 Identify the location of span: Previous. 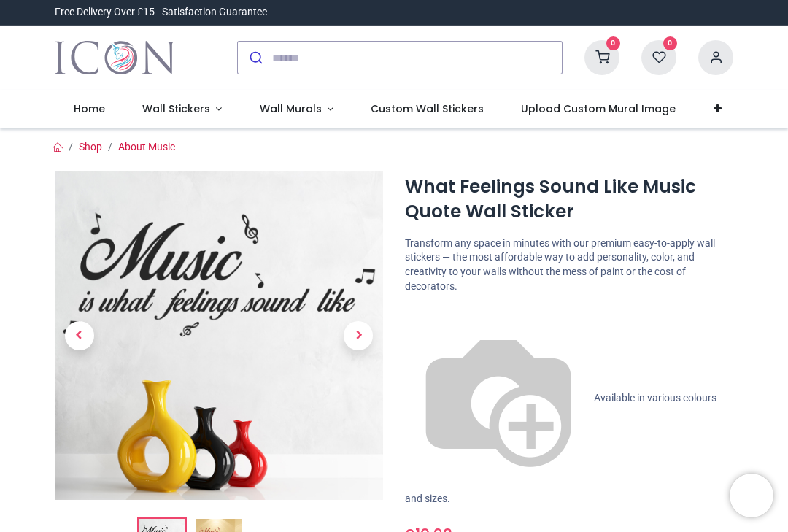
(80, 335).